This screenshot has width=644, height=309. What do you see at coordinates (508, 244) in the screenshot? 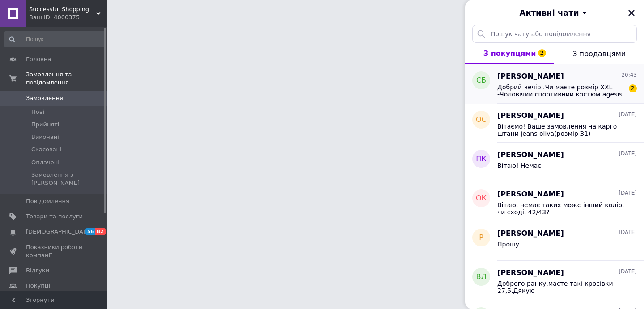
I see `span: Прошу` at bounding box center [508, 244].